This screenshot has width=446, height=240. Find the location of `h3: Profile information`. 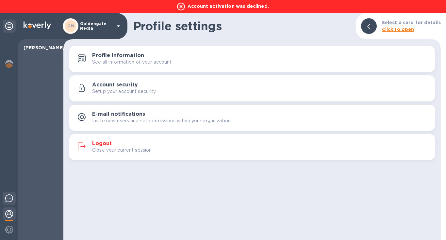

h3: Profile information is located at coordinates (118, 56).